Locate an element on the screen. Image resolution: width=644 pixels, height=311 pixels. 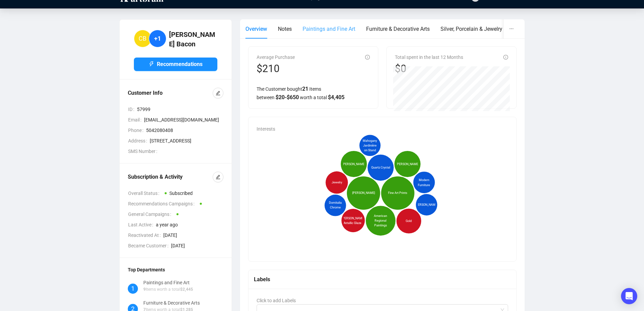
span: General Campaigns is located at coordinates (151, 214).